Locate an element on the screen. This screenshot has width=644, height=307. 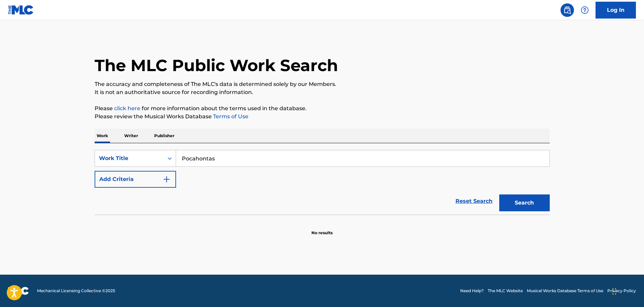
p: Please for more information about the terms used in the database. is located at coordinates (322, 109).